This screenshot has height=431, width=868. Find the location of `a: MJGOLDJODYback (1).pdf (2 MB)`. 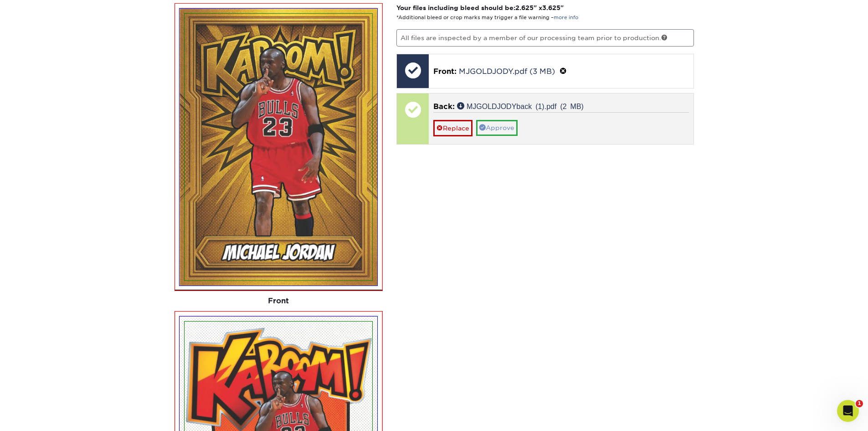

a: MJGOLDJODYback (1).pdf (2 MB) is located at coordinates (520, 106).